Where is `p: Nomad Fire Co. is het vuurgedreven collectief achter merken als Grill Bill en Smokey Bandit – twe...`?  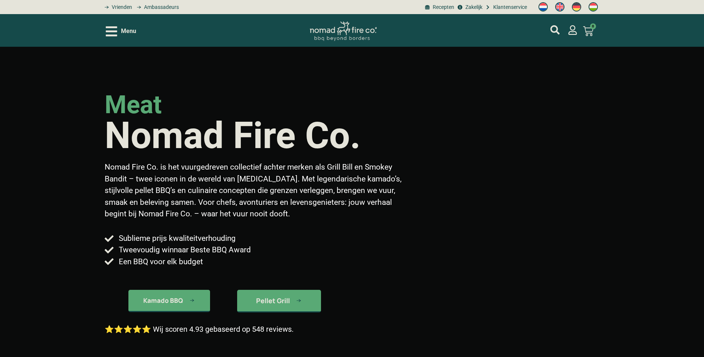
p: Nomad Fire Co. is het vuurgedreven collectief achter merken als Grill Bill en Smokey Bandit – twe... is located at coordinates (255, 191).